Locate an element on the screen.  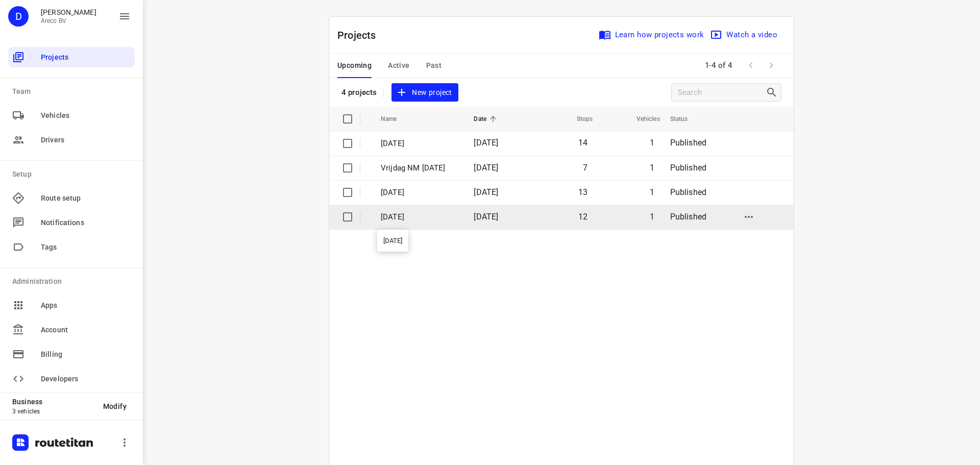
span: Tags is located at coordinates (86, 247).